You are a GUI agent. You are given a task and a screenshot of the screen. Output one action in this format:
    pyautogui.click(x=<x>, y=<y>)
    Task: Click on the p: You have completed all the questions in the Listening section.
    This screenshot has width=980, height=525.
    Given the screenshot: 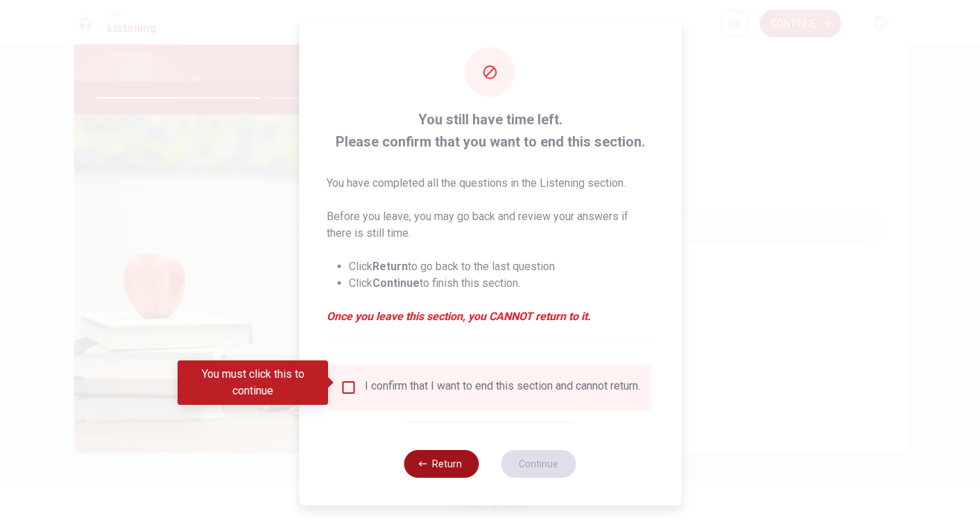 What is the action you would take?
    pyautogui.click(x=489, y=183)
    